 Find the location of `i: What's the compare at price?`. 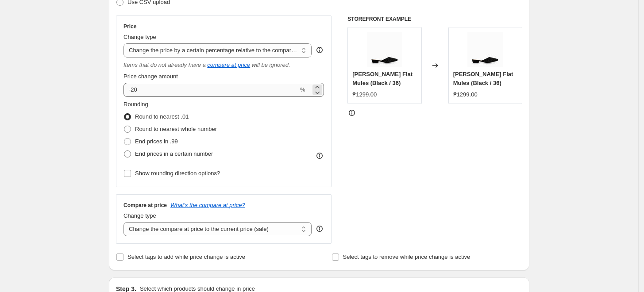

i: What's the compare at price? is located at coordinates (208, 205).